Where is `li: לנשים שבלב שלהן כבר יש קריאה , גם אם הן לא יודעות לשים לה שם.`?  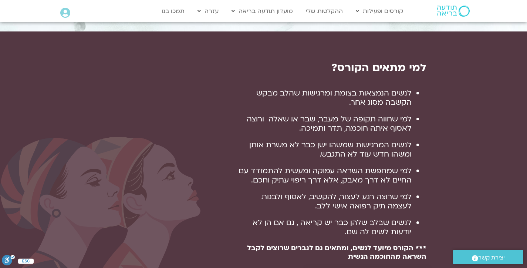
li: לנשים שבלב שלהן כבר יש קריאה , גם אם הן לא יודעות לשים לה שם. is located at coordinates (324, 227).